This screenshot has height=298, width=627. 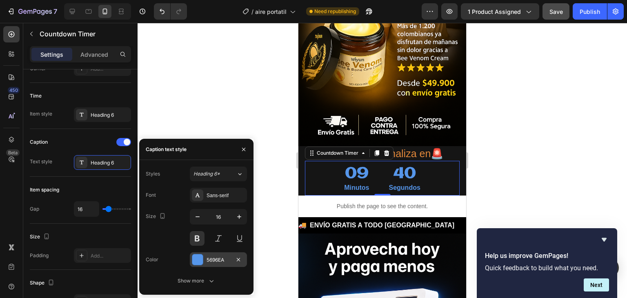 I want to click on div: 09, so click(x=58, y=151).